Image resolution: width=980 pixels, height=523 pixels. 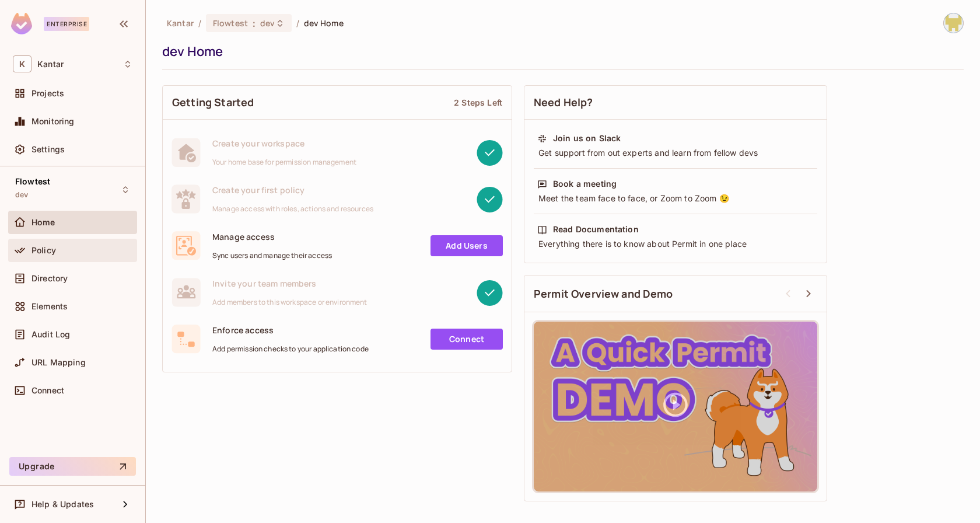 What do you see at coordinates (22, 64) in the screenshot?
I see `span: K` at bounding box center [22, 64].